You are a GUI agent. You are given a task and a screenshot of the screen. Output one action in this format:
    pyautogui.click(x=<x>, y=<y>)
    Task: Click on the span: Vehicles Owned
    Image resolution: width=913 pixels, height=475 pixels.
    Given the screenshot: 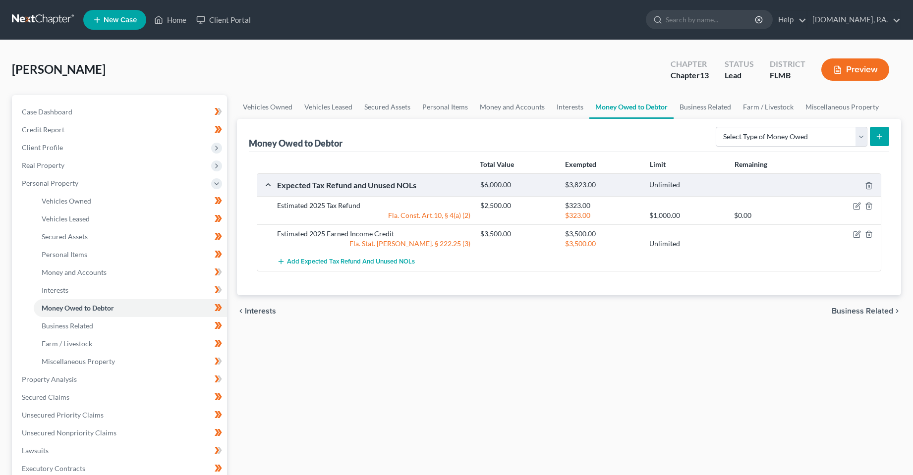 What is the action you would take?
    pyautogui.click(x=66, y=201)
    